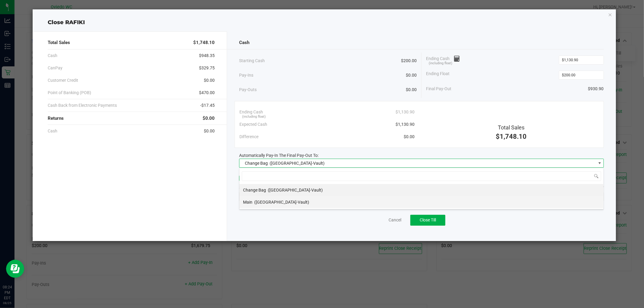 The width and height of the screenshot is (644, 308). What do you see at coordinates (207, 56) in the screenshot?
I see `span: $948.35` at bounding box center [207, 56].